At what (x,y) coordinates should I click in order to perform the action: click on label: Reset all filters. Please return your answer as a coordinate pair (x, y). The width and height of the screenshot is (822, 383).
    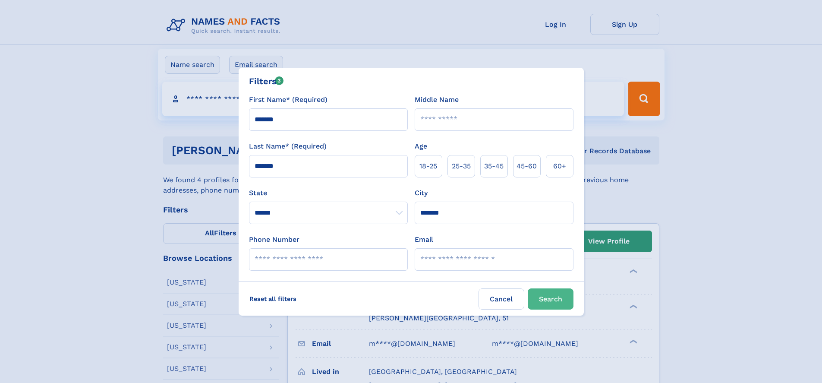
    Looking at the image, I should click on (273, 298).